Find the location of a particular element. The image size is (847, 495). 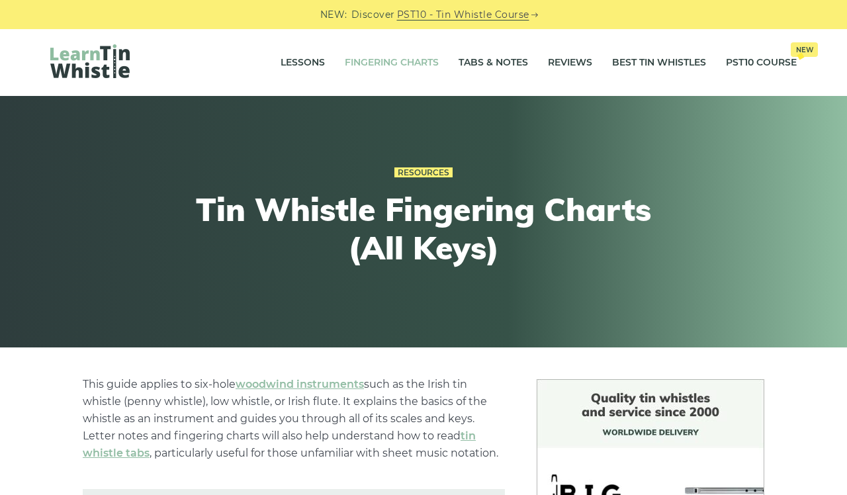

a: woodwind instruments is located at coordinates (300, 384).